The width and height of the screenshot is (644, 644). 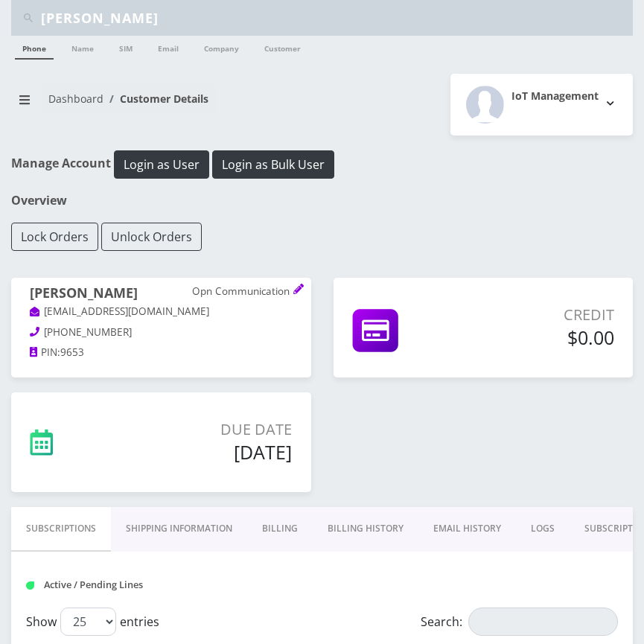 What do you see at coordinates (280, 528) in the screenshot?
I see `a: Billing` at bounding box center [280, 528].